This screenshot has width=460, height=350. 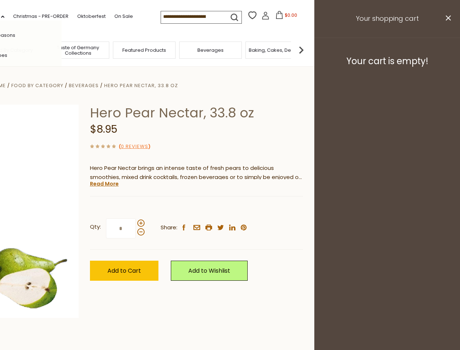 What do you see at coordinates (78, 50) in the screenshot?
I see `span: Taste of Germany Collections` at bounding box center [78, 50].